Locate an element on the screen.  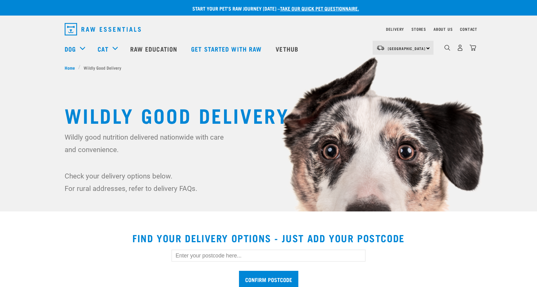
a: Stores is located at coordinates (419, 29).